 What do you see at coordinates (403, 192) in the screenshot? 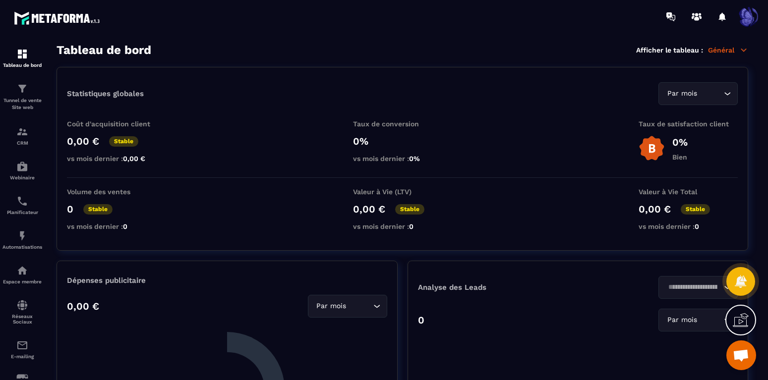
I see `p: Valeur à Vie (LTV)` at bounding box center [403, 192].